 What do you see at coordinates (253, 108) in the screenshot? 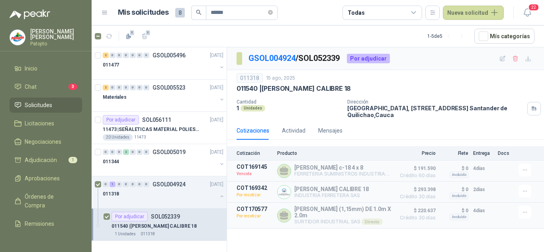
I see `div: Unidades` at bounding box center [253, 108].